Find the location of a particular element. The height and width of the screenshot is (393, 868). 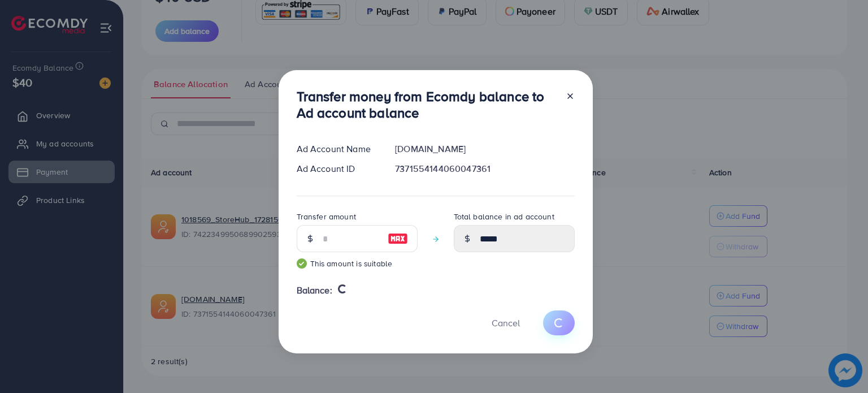

h3: Transfer money from Ecomdy balance to Ad account balance is located at coordinates (427, 105).